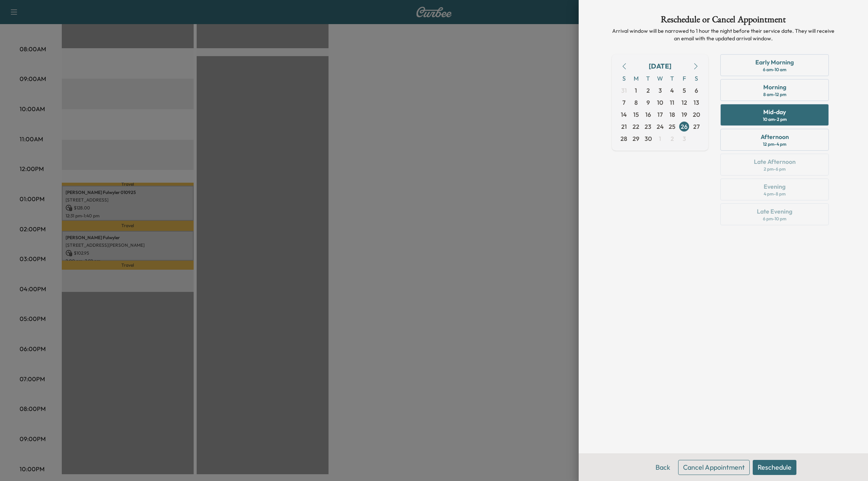 This screenshot has width=868, height=481. I want to click on span: 16, so click(648, 115).